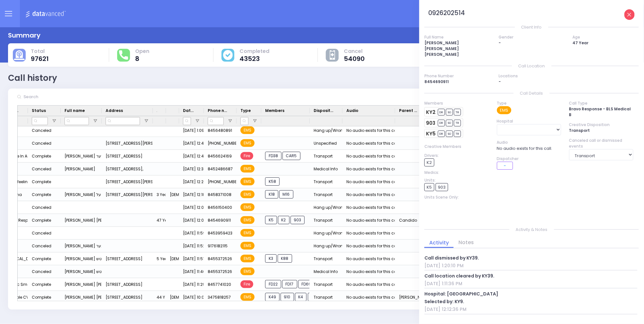 The image size is (644, 324). Describe the element at coordinates (77, 121) in the screenshot. I see `input: Full name Filter Input` at that location.